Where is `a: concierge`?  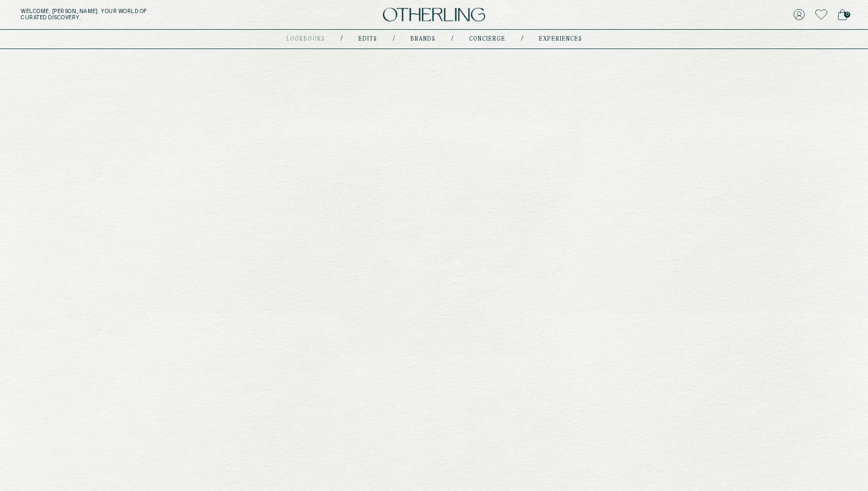 a: concierge is located at coordinates (487, 39).